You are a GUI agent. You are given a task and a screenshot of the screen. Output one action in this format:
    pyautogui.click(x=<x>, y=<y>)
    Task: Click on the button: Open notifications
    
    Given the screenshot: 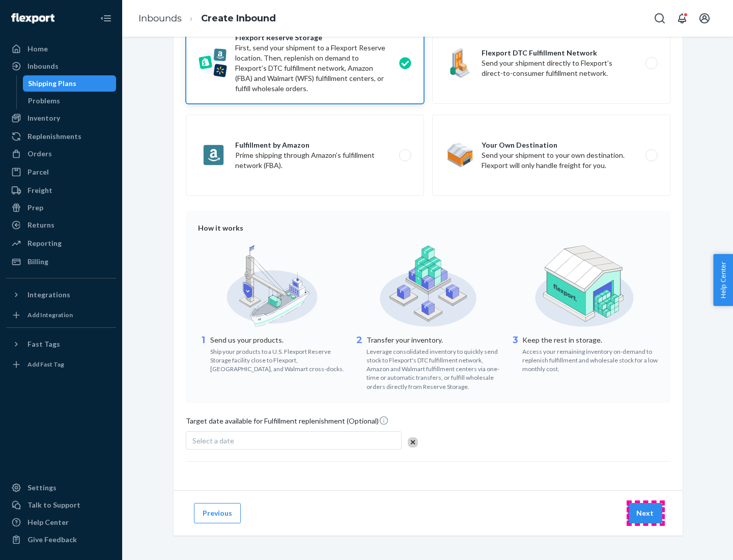 What is the action you would take?
    pyautogui.click(x=682, y=18)
    